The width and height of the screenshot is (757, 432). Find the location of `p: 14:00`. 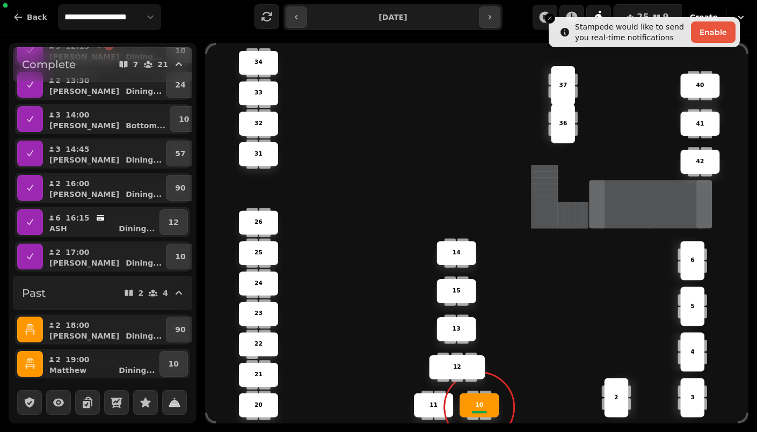

p: 14:00 is located at coordinates (77, 115).